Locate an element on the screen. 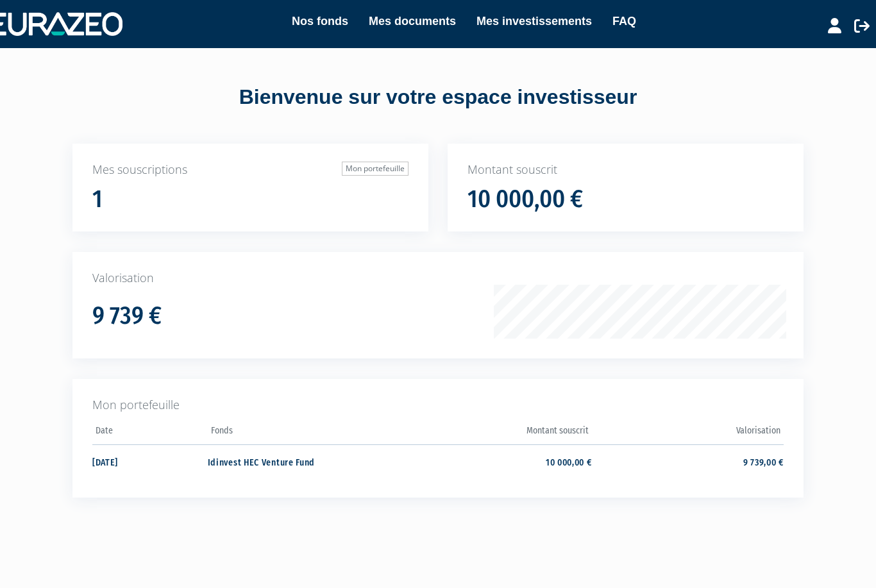 Image resolution: width=876 pixels, height=588 pixels. div: Bienvenue sur votre espace investisseur is located at coordinates (438, 97).